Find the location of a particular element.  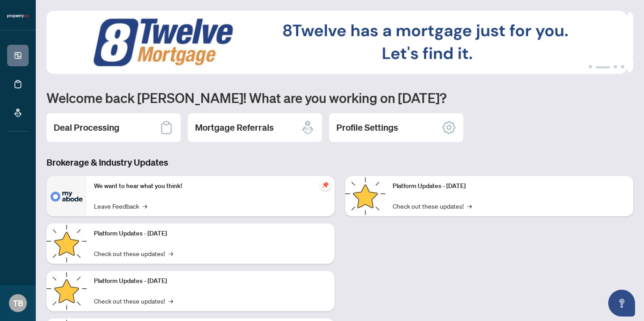

h2: Profile Settings is located at coordinates (367, 128).